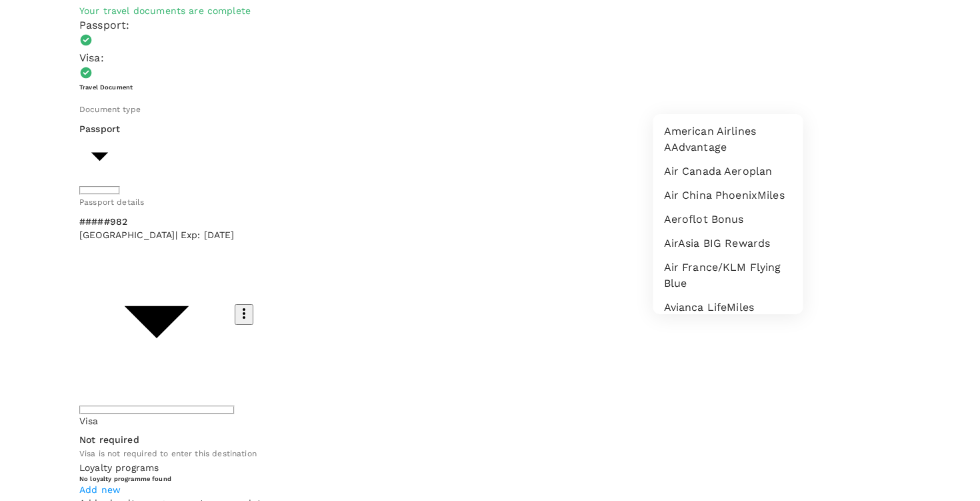 This screenshot has width=980, height=501. I want to click on span: Passport details, so click(111, 202).